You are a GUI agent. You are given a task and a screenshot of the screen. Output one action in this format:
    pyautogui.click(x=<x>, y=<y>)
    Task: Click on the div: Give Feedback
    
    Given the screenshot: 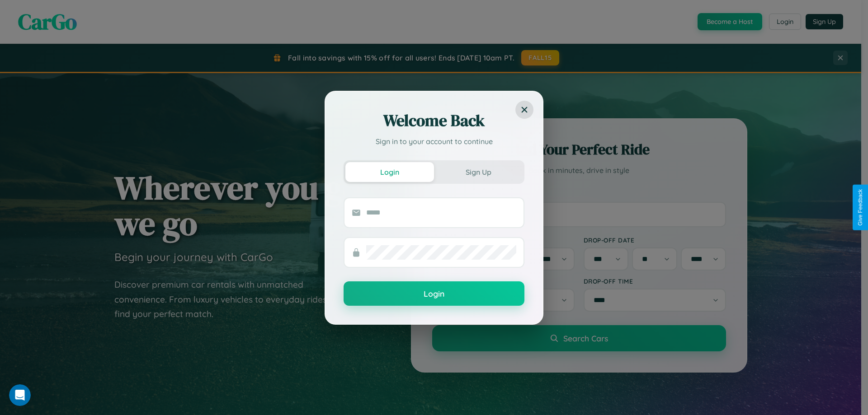 What is the action you would take?
    pyautogui.click(x=860, y=207)
    